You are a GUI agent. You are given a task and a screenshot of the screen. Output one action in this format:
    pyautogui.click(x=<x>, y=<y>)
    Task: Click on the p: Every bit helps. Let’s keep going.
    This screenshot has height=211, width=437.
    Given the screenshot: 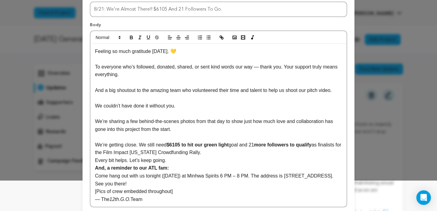 What is the action you would take?
    pyautogui.click(x=219, y=160)
    